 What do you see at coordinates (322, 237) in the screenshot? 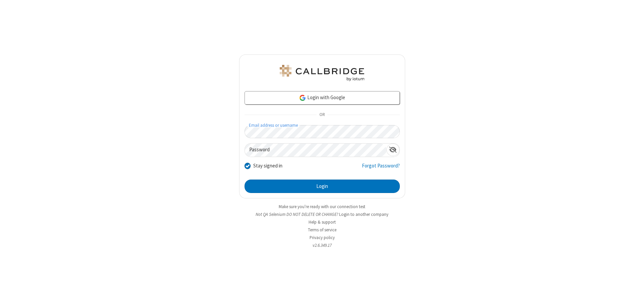
I see `a: Privacy policy` at bounding box center [322, 237].